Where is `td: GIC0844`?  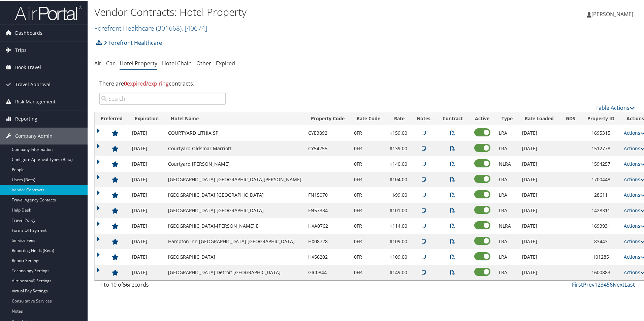 td: GIC0844 is located at coordinates (328, 272).